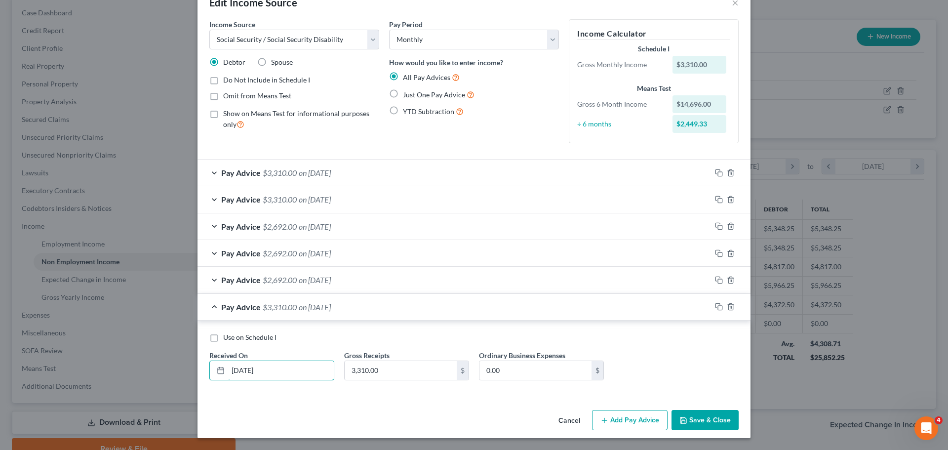 The height and width of the screenshot is (450, 948). Describe the element at coordinates (620, 124) in the screenshot. I see `div: ÷ 6 months` at that location.